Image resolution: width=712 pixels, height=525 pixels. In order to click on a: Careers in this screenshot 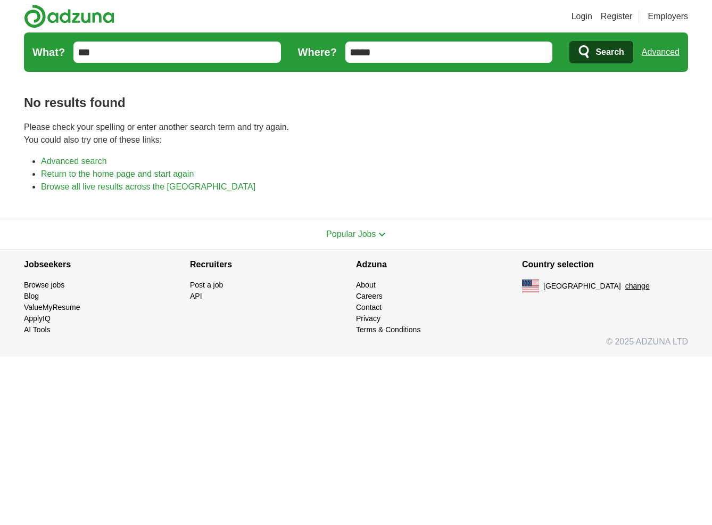, I will do `click(369, 296)`.